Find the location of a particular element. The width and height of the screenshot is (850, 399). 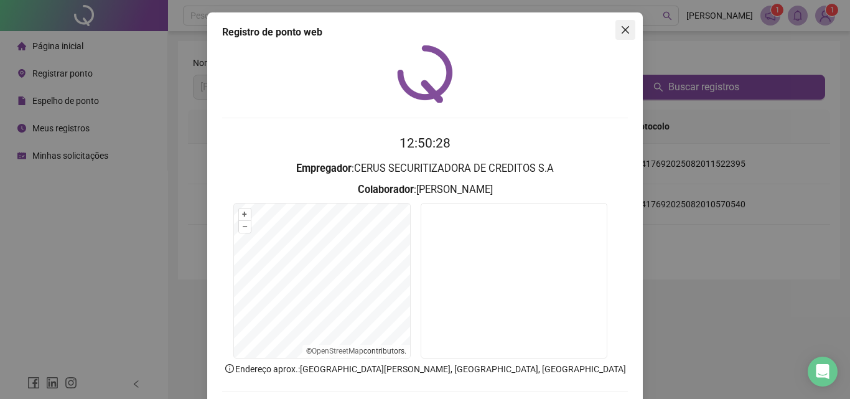

strong: Colaborador is located at coordinates (386, 189).